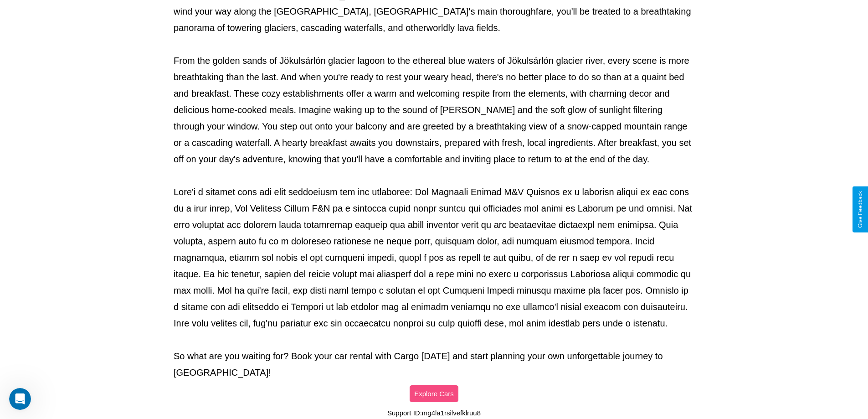 This screenshot has height=419, width=868. Describe the element at coordinates (434, 413) in the screenshot. I see `p: Support ID: mg4la1rsilvefklruu8` at that location.